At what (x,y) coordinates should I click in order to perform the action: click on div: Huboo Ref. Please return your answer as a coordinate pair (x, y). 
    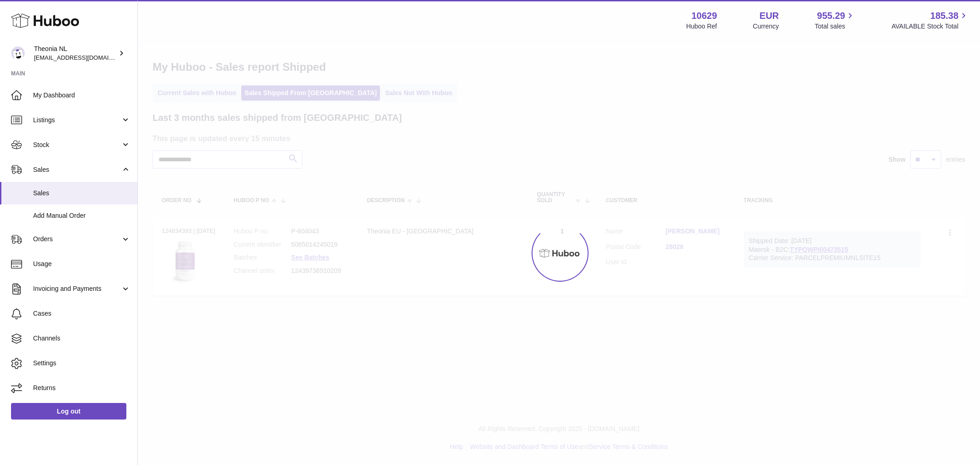
    Looking at the image, I should click on (702, 26).